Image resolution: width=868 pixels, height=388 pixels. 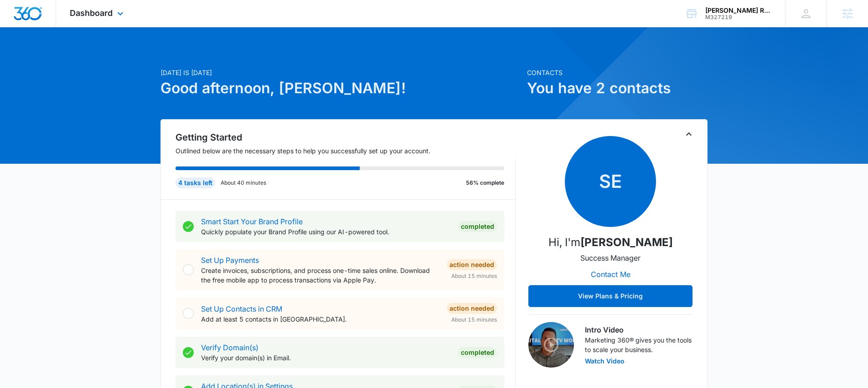 I want to click on h2: Getting Started, so click(x=345, y=137).